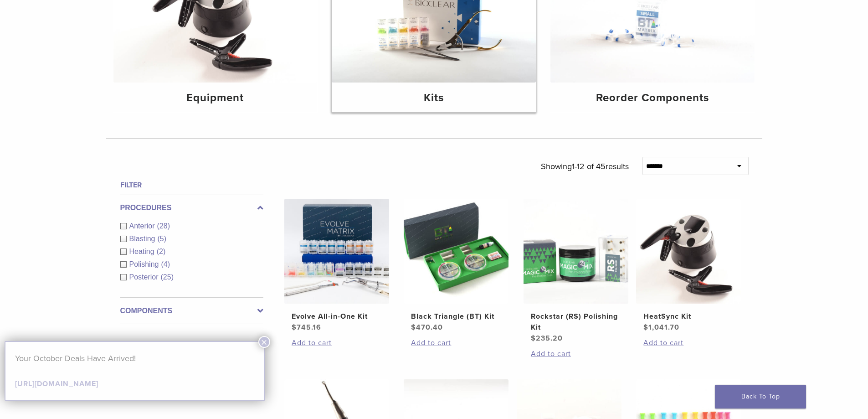 The width and height of the screenshot is (868, 419). Describe the element at coordinates (192, 185) in the screenshot. I see `h4: Filter` at that location.